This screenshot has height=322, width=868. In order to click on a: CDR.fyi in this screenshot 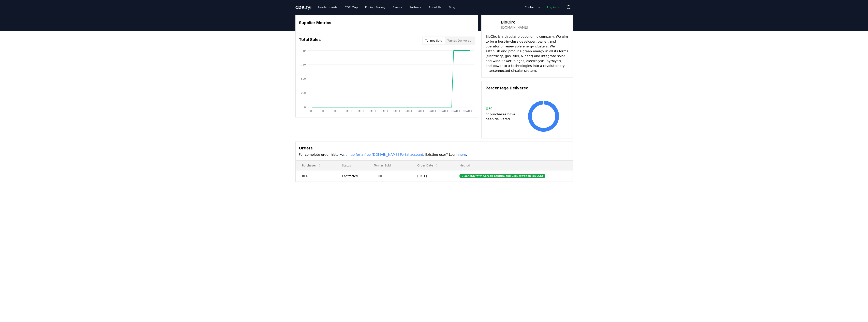, I will do `click(303, 7)`.